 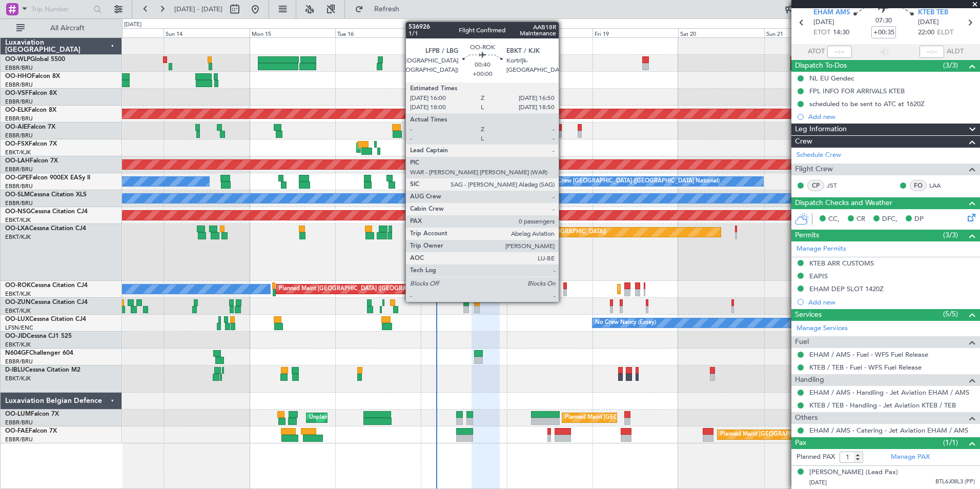 I want to click on span: Handling, so click(x=810, y=380).